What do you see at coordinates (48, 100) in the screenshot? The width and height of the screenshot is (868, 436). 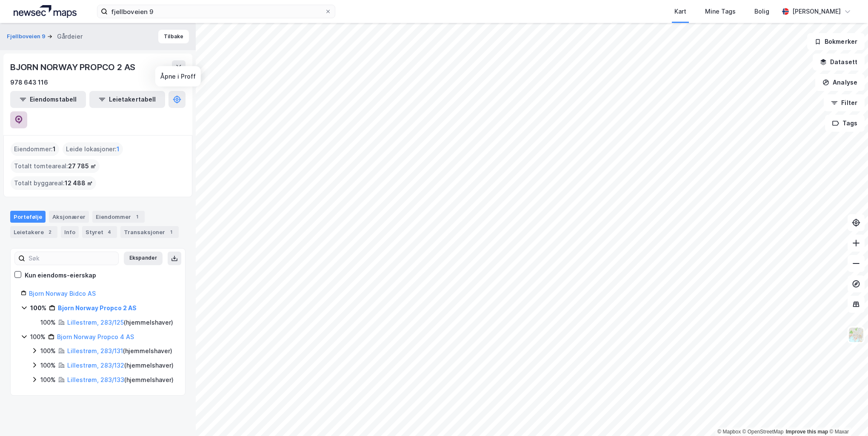 I see `button: Eiendomstabell` at bounding box center [48, 100].